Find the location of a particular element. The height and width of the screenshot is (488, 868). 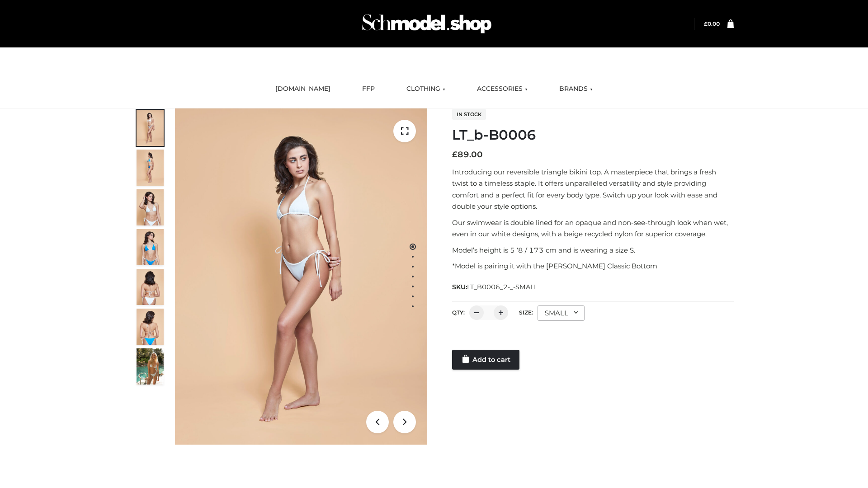

a: CLOTHING is located at coordinates (426, 89).